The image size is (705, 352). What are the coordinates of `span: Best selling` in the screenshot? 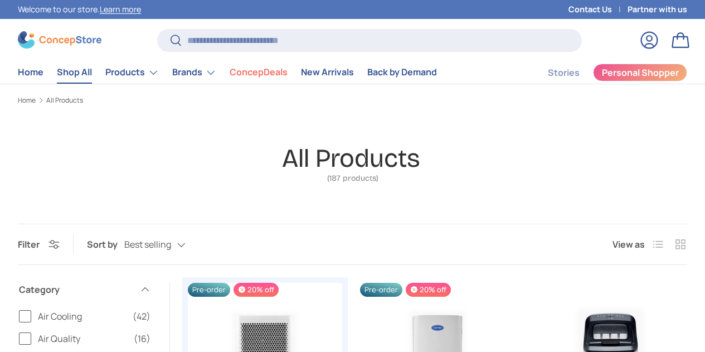 It's located at (148, 244).